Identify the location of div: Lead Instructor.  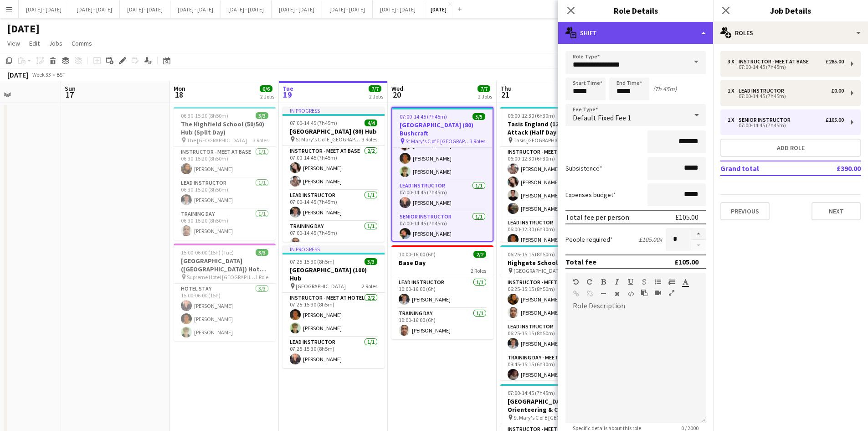
(764, 91).